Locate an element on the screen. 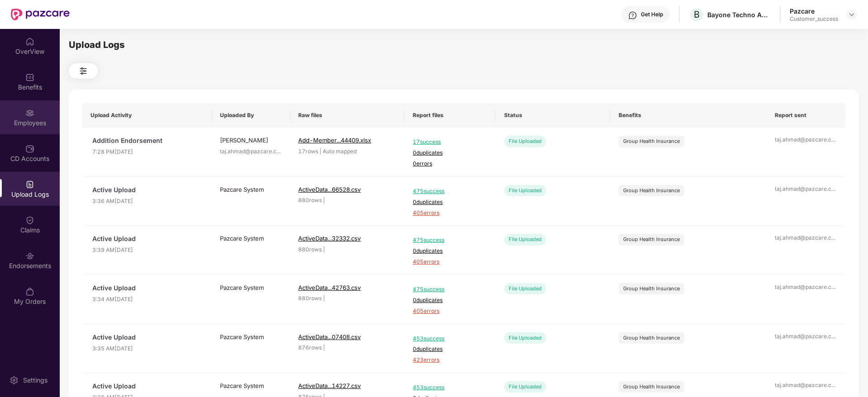 This screenshot has width=868, height=397. span: ActiveData...42763.csv is located at coordinates (329, 288).